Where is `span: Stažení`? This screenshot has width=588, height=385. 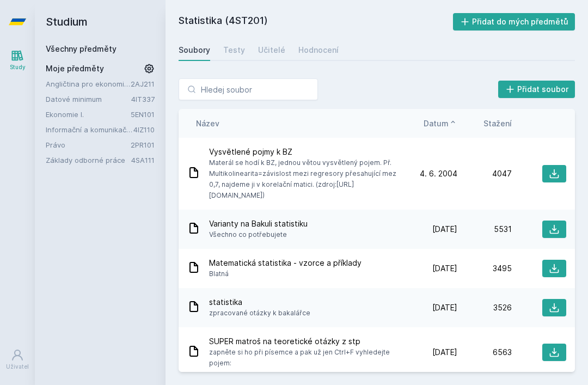 span: Stažení is located at coordinates (497, 123).